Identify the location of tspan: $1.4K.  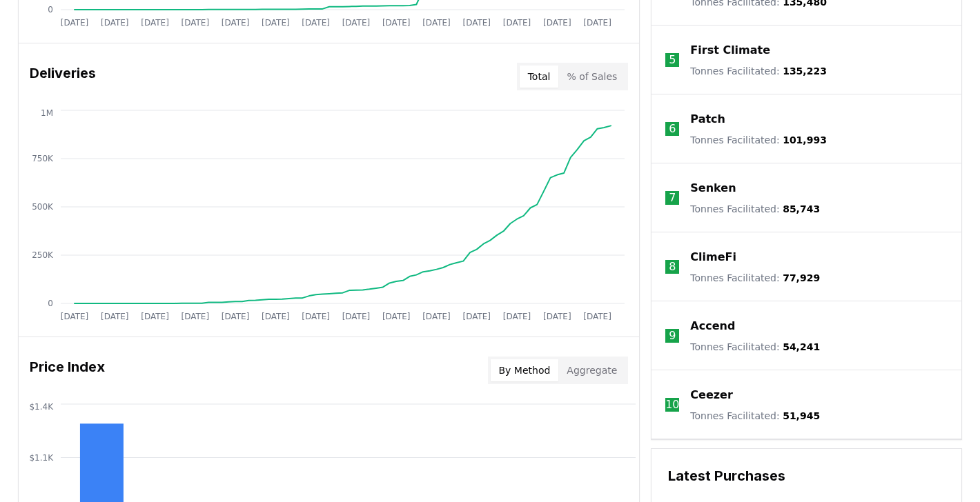
(42, 407).